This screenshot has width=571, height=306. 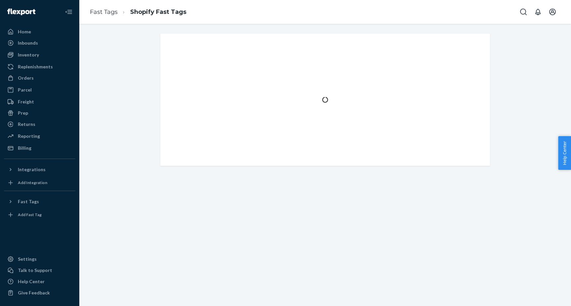 What do you see at coordinates (40, 293) in the screenshot?
I see `button: Give Feedback` at bounding box center [40, 293].